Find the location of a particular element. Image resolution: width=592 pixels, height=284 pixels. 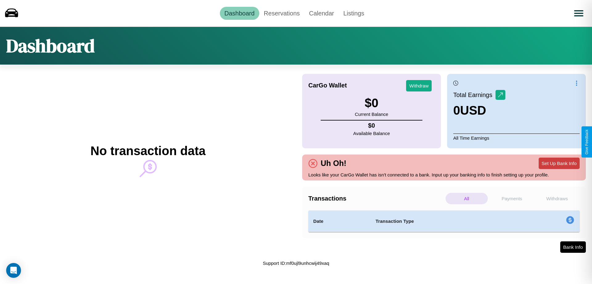

a: Dashboard is located at coordinates (240, 13).